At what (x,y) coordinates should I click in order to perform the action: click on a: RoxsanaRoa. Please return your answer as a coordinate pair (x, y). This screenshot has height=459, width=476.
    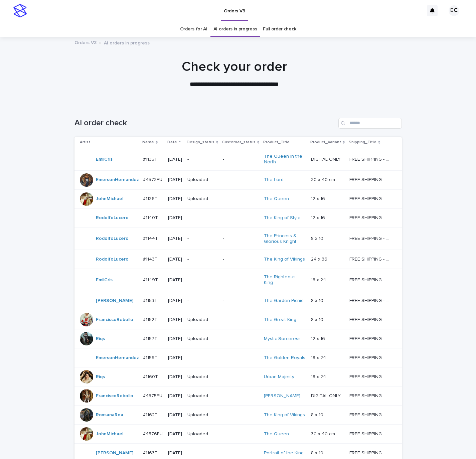
    Looking at the image, I should click on (110, 415).